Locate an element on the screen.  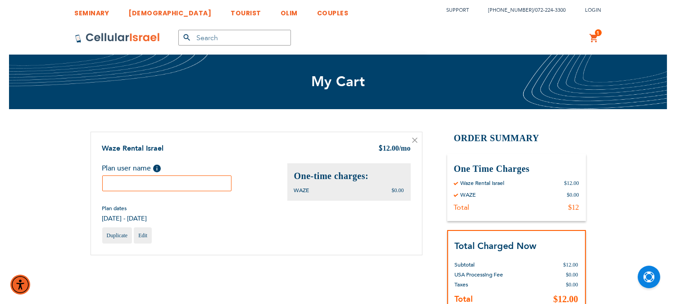
div: Total is located at coordinates (462, 207).